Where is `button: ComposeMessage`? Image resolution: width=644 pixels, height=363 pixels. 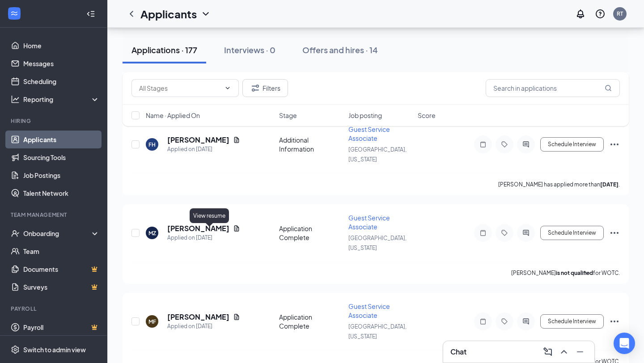 button: ComposeMessage is located at coordinates (547, 352).